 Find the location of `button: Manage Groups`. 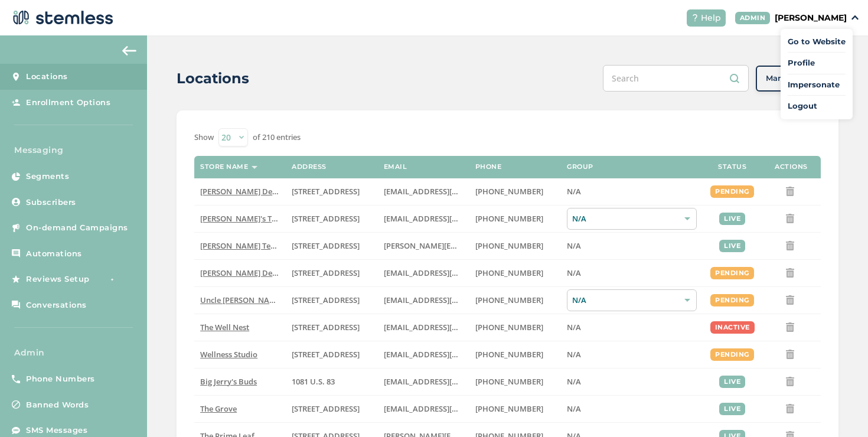

button: Manage Groups is located at coordinates (797, 78).